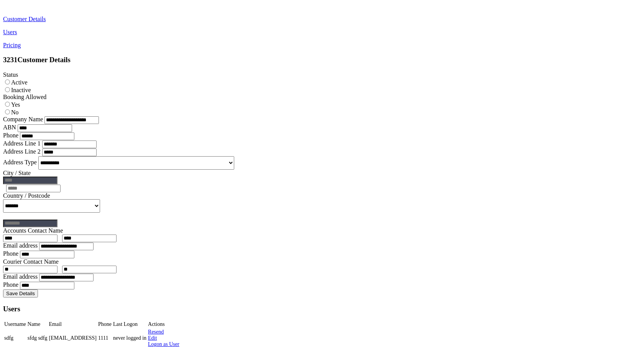  I want to click on div: Pricing, so click(322, 45).